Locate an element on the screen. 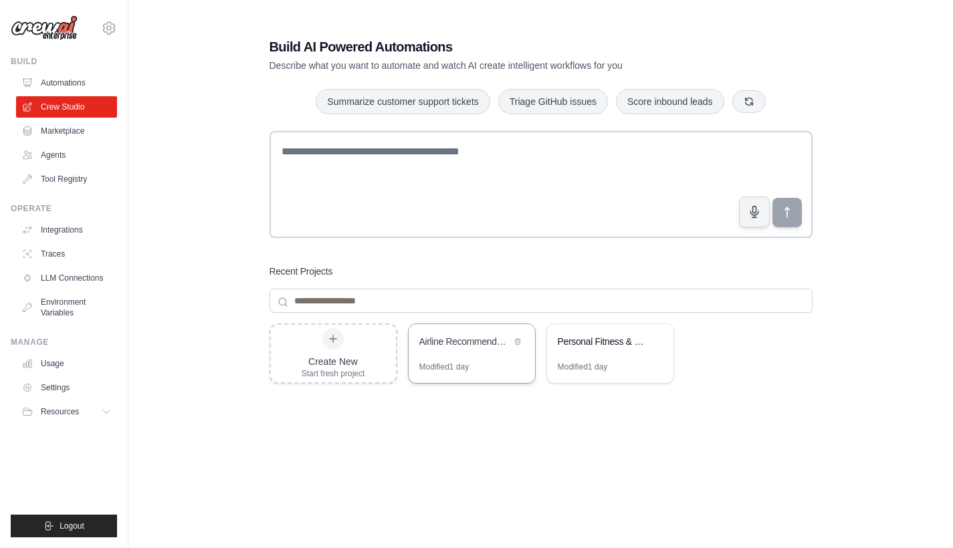  button: Get new suggestions is located at coordinates (749, 102).